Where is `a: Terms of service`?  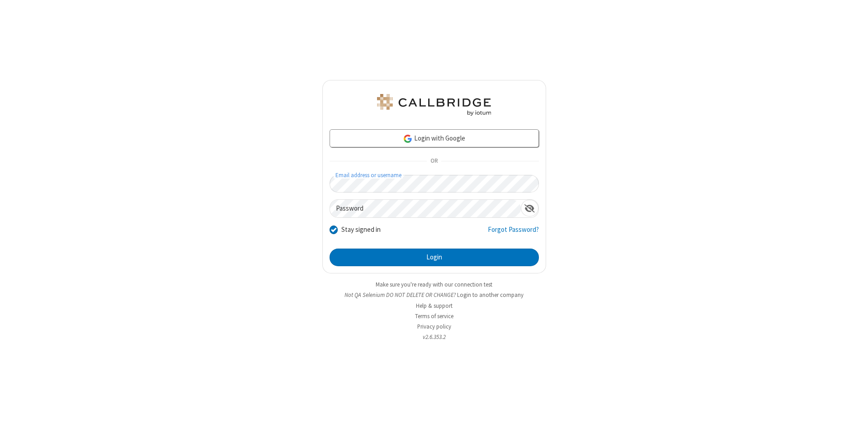 a: Terms of service is located at coordinates (434, 316).